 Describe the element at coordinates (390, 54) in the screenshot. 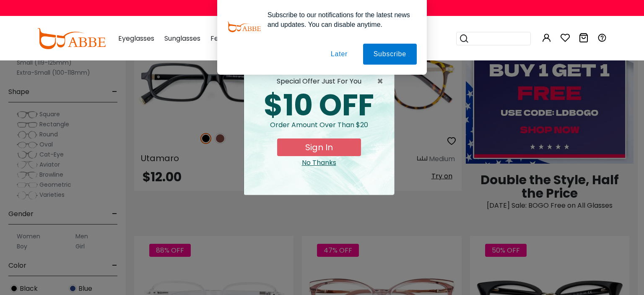

I see `button: Subscribe` at that location.